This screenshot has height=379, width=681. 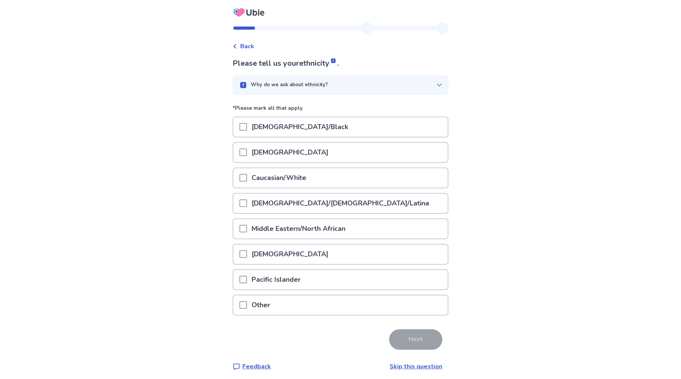 What do you see at coordinates (252, 367) in the screenshot?
I see `a: Feedback` at bounding box center [252, 367].